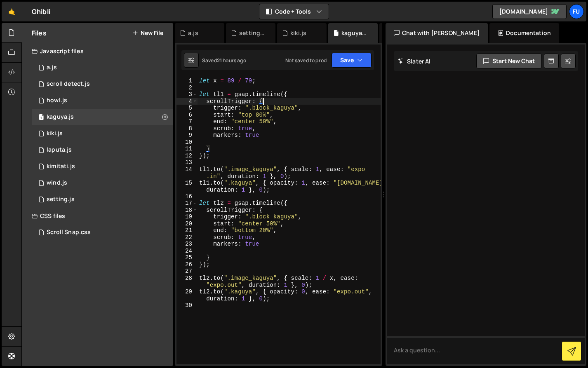 This screenshot has width=588, height=368. Describe the element at coordinates (524, 33) in the screenshot. I see `div: Documentation` at that location.